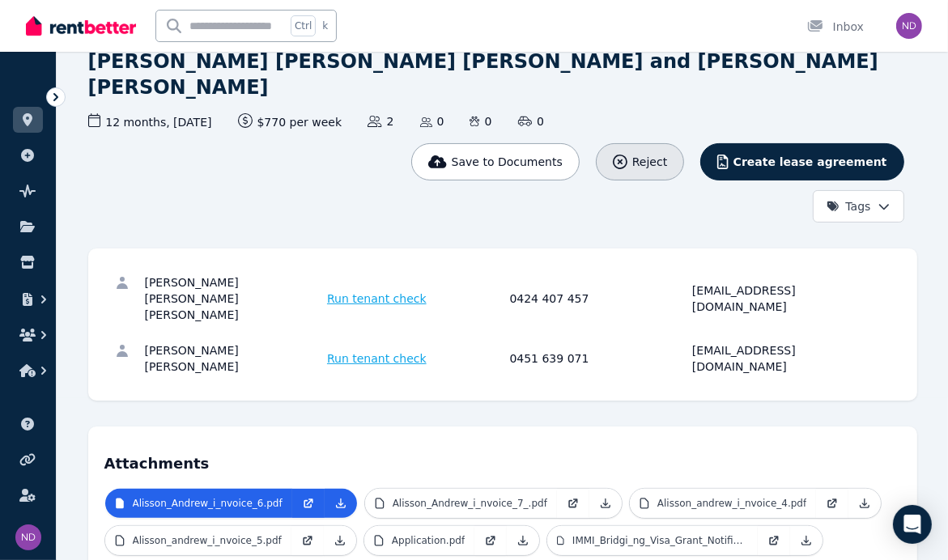 This screenshot has width=948, height=560. Describe the element at coordinates (650, 162) in the screenshot. I see `span: Reject` at that location.